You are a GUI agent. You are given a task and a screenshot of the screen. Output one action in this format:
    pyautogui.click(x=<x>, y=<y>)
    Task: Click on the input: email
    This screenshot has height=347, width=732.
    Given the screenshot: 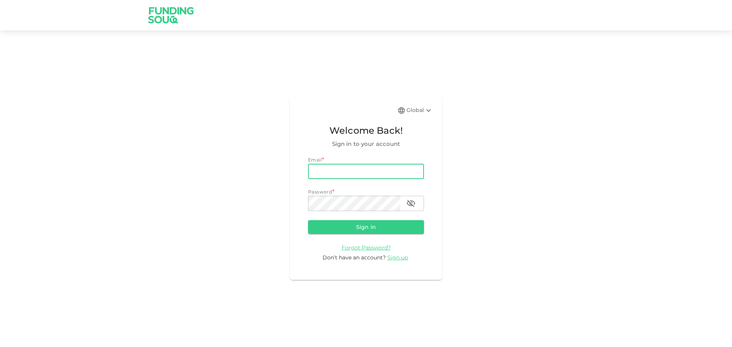 What is the action you would take?
    pyautogui.click(x=366, y=172)
    